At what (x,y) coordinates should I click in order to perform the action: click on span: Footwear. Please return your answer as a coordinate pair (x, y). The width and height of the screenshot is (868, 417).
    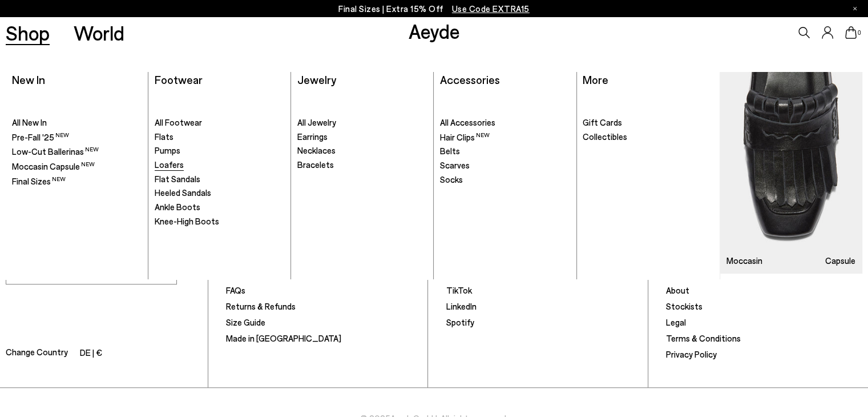
    Looking at the image, I should click on (179, 80).